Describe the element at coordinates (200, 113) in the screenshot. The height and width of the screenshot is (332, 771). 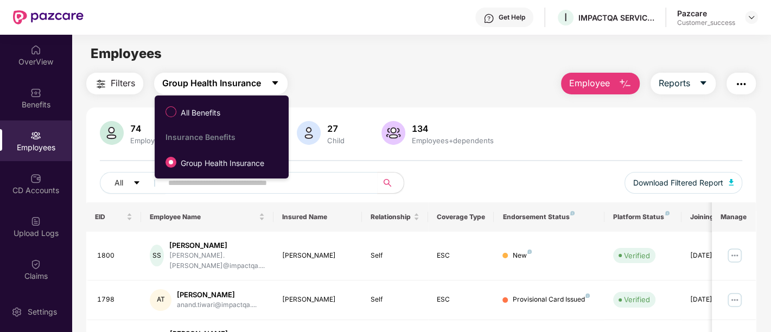
I see `span: All Benefits` at that location.